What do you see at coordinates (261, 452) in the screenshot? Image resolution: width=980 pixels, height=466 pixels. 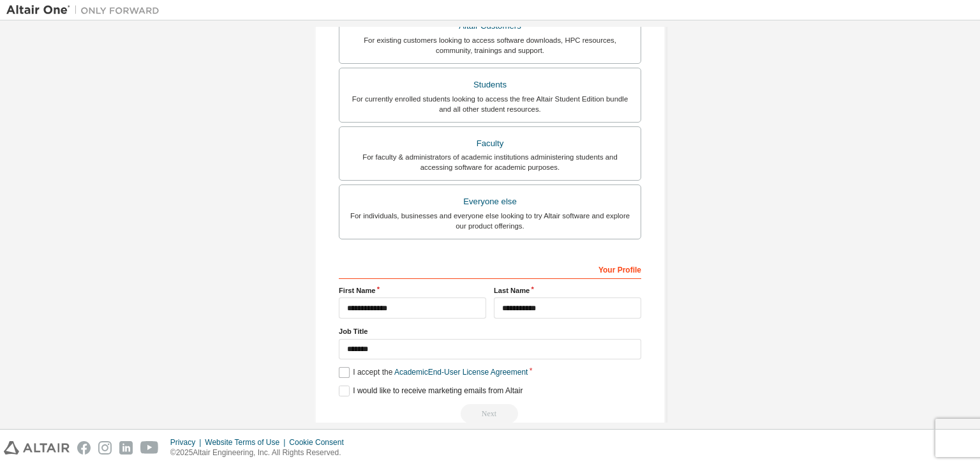 I see `p: © 2025 Altair Engineering, Inc. All Rights Reserved.` at bounding box center [261, 452].